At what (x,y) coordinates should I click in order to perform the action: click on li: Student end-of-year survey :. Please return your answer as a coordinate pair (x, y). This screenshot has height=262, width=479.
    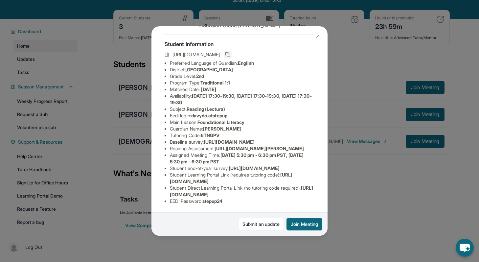
    Looking at the image, I should click on (242, 168).